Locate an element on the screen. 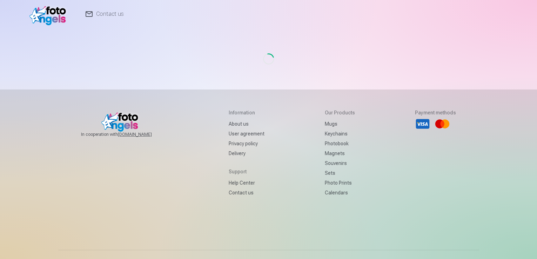 The width and height of the screenshot is (537, 259). img: /fa1 is located at coordinates (49, 14).